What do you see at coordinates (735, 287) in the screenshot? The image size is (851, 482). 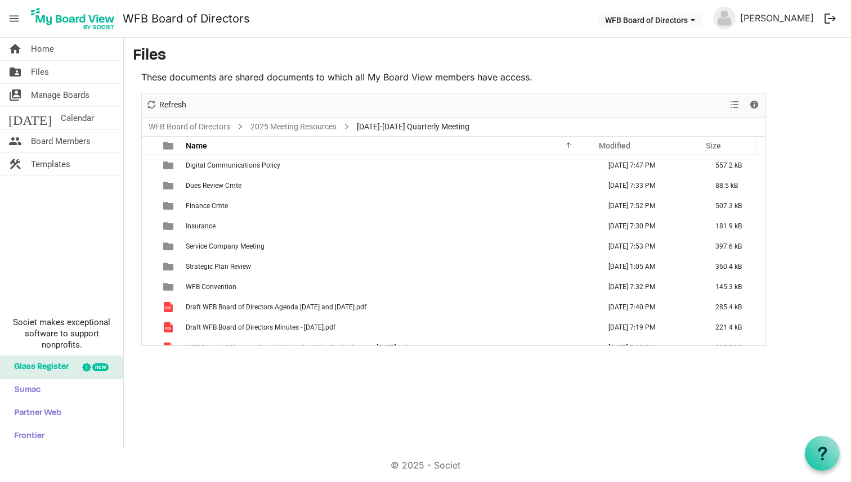 I see `td: 145.3 kB is template cell column header Size` at bounding box center [735, 287].